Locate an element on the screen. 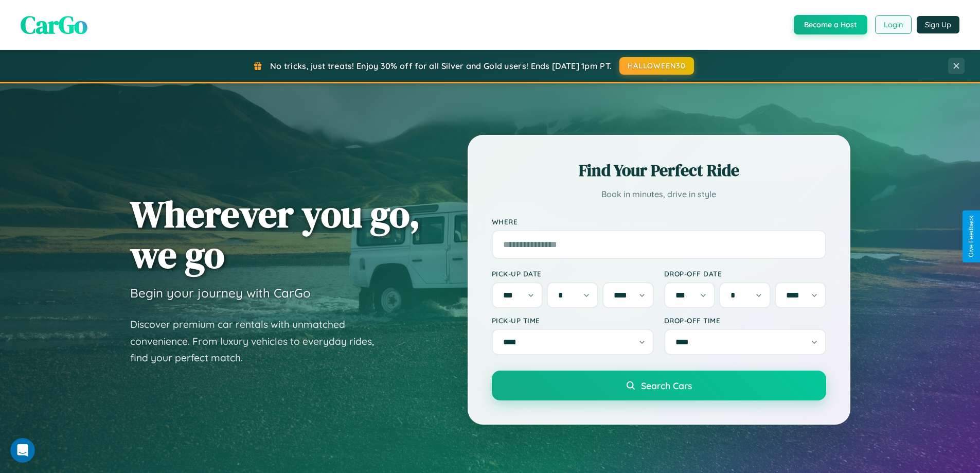  span: CarGo is located at coordinates (54, 25).